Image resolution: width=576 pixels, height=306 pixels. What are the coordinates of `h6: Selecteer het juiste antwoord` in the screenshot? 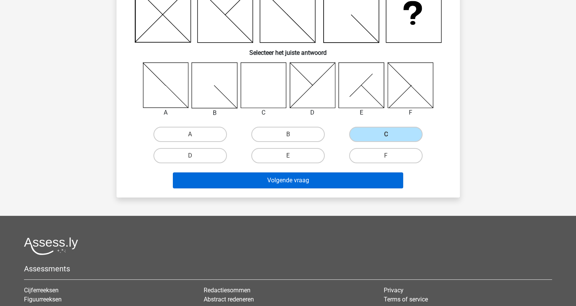 It's located at (288, 50).